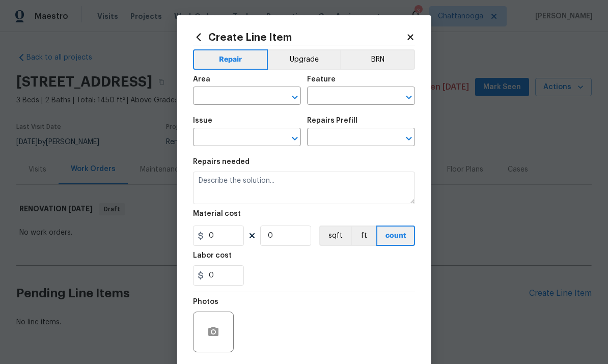 Image resolution: width=608 pixels, height=364 pixels. I want to click on h5: Material cost, so click(217, 214).